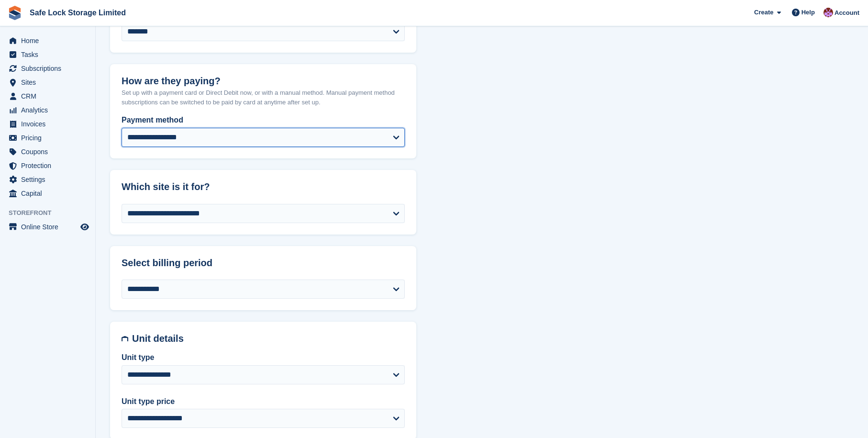 The image size is (868, 438). Describe the element at coordinates (50, 227) in the screenshot. I see `span: Online Store` at that location.